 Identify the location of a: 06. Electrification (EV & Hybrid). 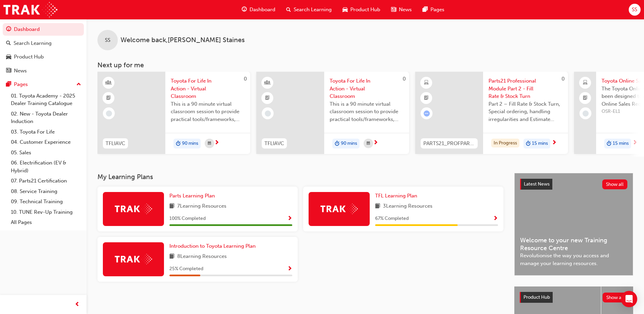
(46, 166).